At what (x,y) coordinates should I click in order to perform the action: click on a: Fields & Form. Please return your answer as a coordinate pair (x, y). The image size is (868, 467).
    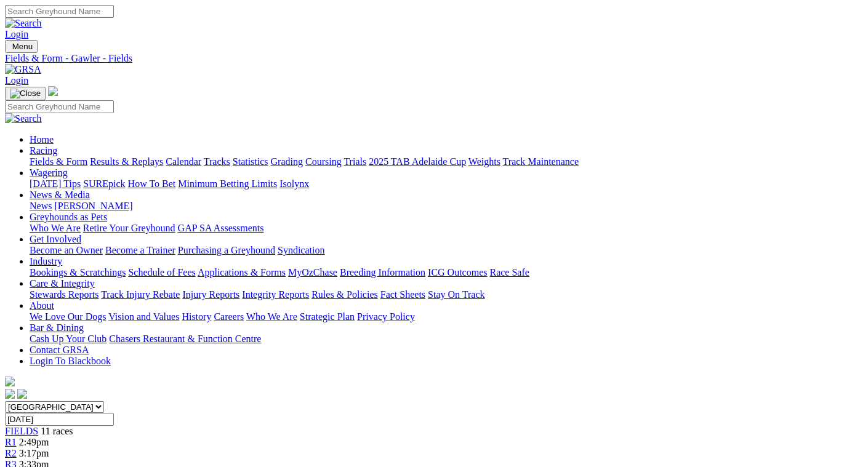
    Looking at the image, I should click on (59, 161).